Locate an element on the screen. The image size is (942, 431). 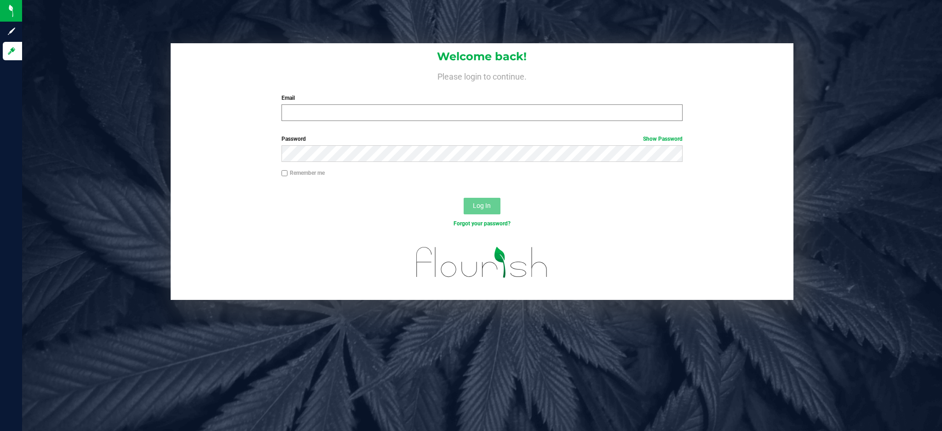
a: Forgot your password? is located at coordinates (482, 224).